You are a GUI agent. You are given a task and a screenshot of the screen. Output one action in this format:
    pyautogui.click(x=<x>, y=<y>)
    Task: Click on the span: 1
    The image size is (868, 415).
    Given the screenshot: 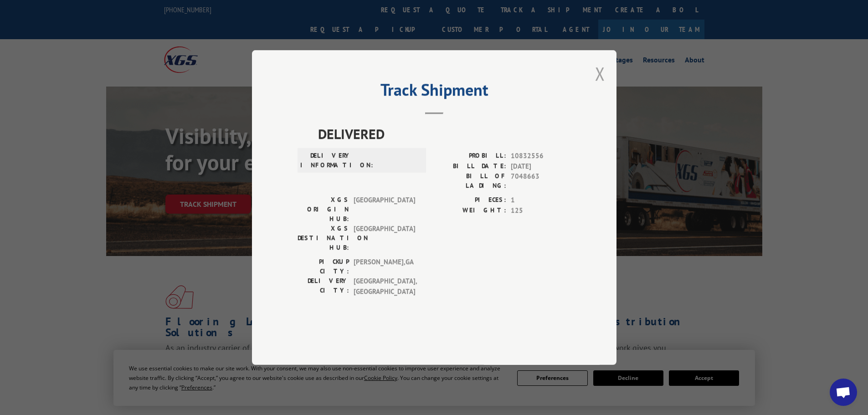 What is the action you would take?
    pyautogui.click(x=541, y=200)
    